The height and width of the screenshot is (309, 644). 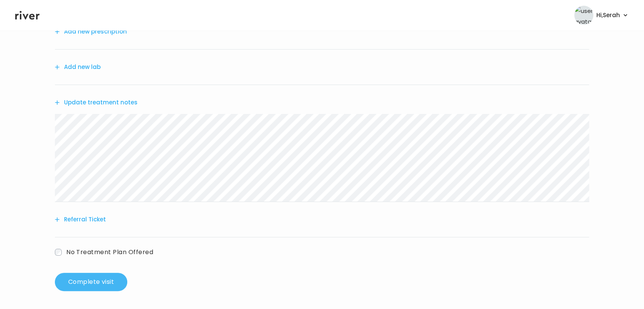 What do you see at coordinates (58, 252) in the screenshot?
I see `input: trackAbandonedVisit` at bounding box center [58, 252].